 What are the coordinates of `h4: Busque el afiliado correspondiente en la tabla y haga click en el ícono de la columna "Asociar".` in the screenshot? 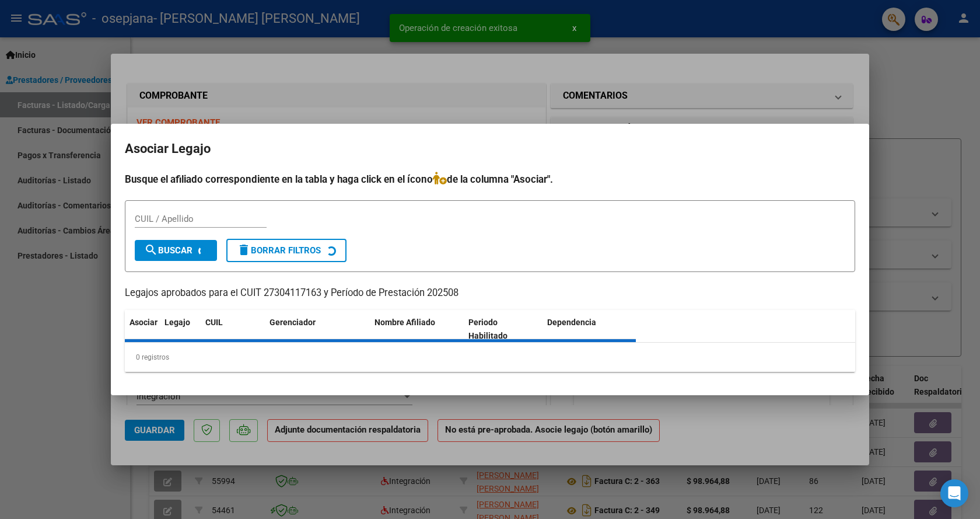 It's located at (490, 179).